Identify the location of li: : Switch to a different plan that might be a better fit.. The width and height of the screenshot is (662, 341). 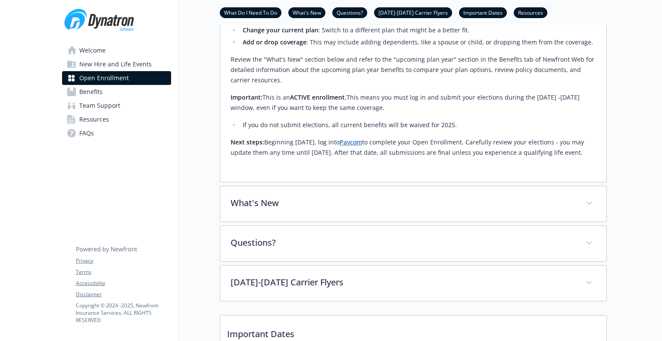
(418, 30).